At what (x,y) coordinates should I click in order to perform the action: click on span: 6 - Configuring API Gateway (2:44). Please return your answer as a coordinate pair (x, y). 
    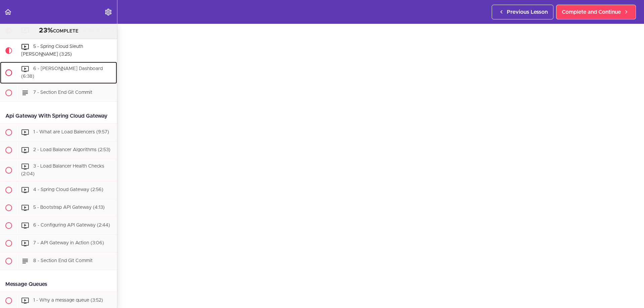
    Looking at the image, I should click on (71, 226).